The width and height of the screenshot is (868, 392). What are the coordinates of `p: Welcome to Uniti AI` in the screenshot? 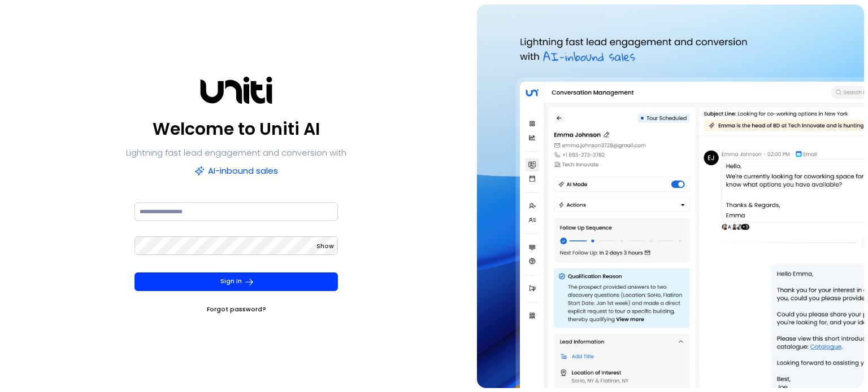 It's located at (236, 129).